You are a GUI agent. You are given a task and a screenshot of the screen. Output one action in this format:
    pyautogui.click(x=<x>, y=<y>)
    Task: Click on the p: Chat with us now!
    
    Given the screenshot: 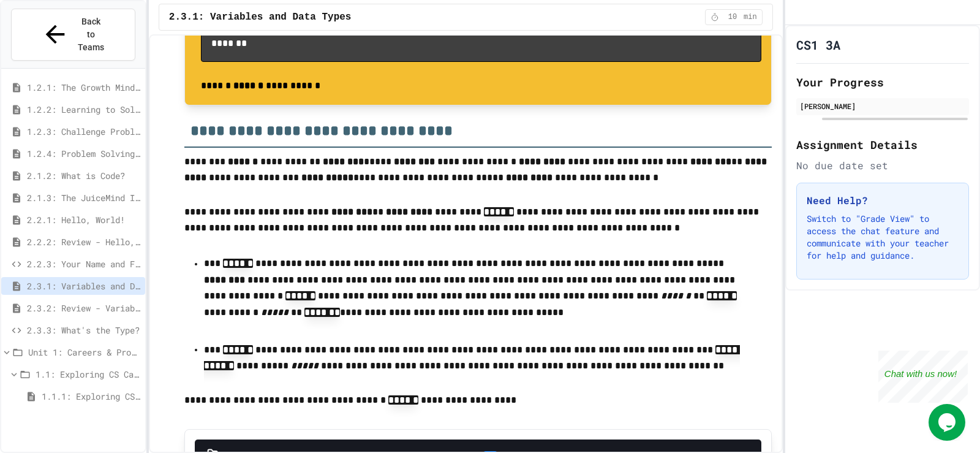 What is the action you would take?
    pyautogui.click(x=42, y=22)
    